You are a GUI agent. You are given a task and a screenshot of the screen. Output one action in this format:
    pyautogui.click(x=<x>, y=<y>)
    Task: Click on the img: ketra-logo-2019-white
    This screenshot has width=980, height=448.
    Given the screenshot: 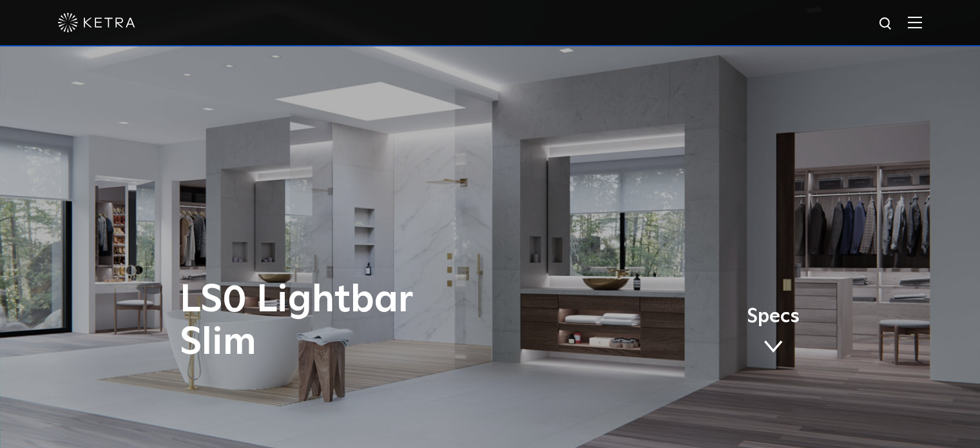 What is the action you would take?
    pyautogui.click(x=97, y=23)
    